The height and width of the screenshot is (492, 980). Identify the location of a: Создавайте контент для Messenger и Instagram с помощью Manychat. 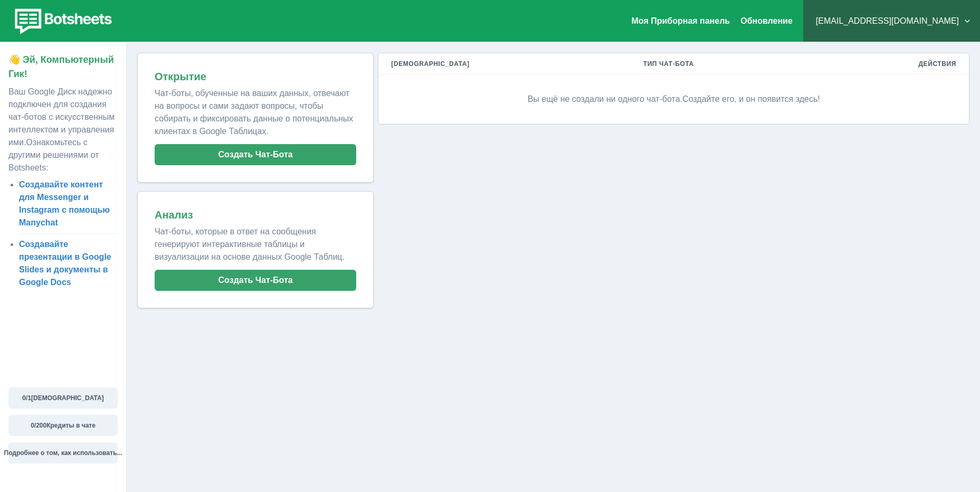
(64, 203).